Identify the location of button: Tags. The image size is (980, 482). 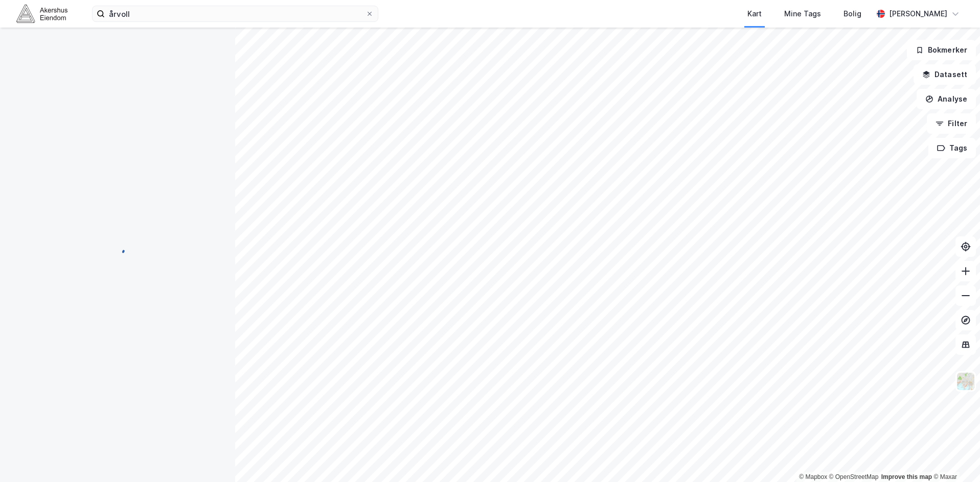
(952, 148).